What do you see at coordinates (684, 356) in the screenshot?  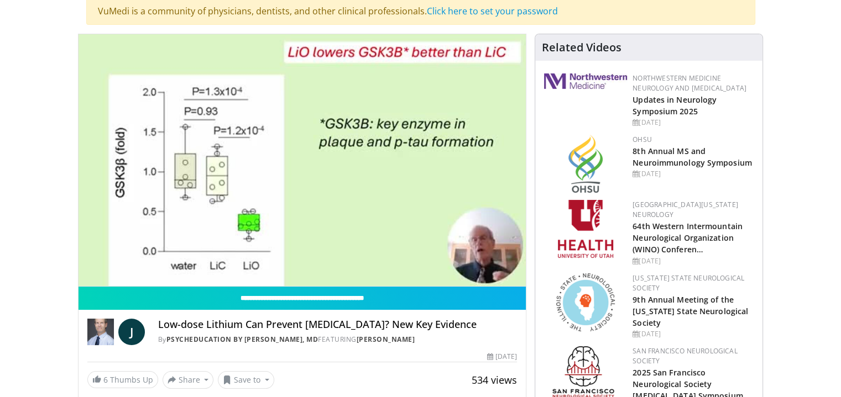 I see `a: San Francisco Neurological Society` at bounding box center [684, 356].